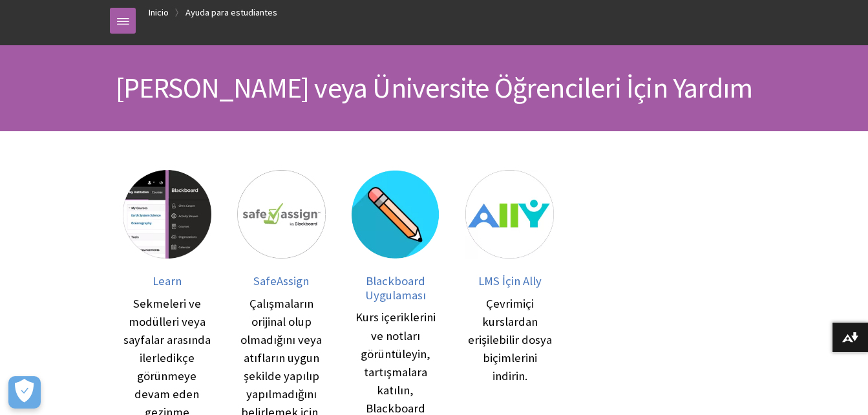 This screenshot has height=415, width=868. What do you see at coordinates (396, 214) in the screenshot?
I see `img: Blackboard Uygulaması` at bounding box center [396, 214].